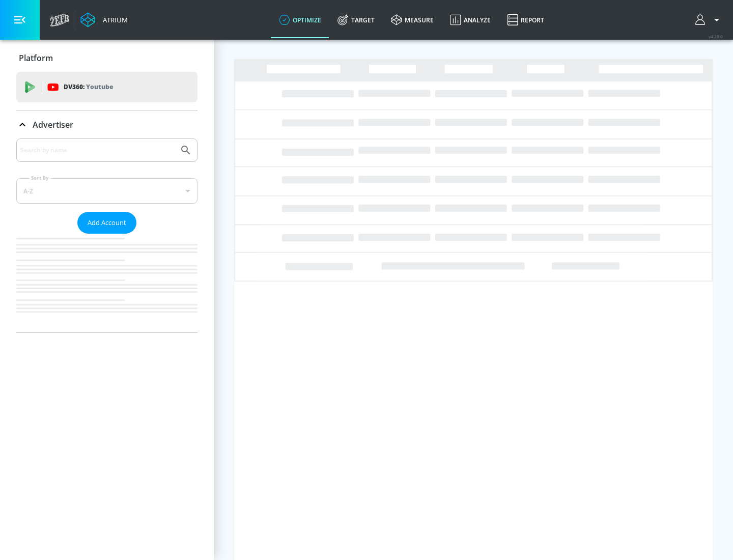 The width and height of the screenshot is (733, 560). I want to click on p: Youtube, so click(100, 87).